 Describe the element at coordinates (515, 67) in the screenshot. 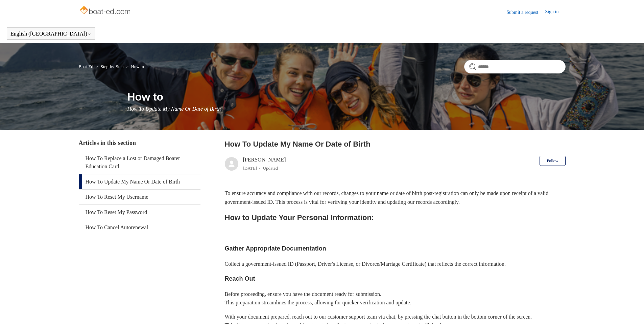

I see `input: Search` at that location.